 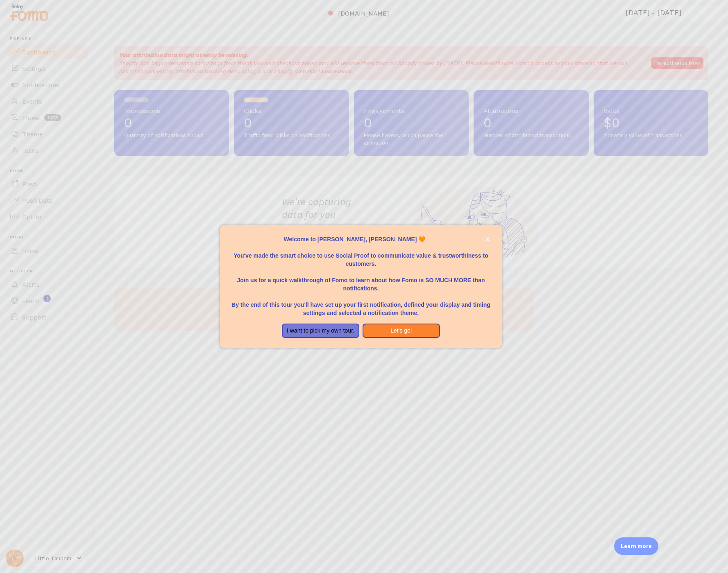 I want to click on p: Learn more, so click(x=636, y=546).